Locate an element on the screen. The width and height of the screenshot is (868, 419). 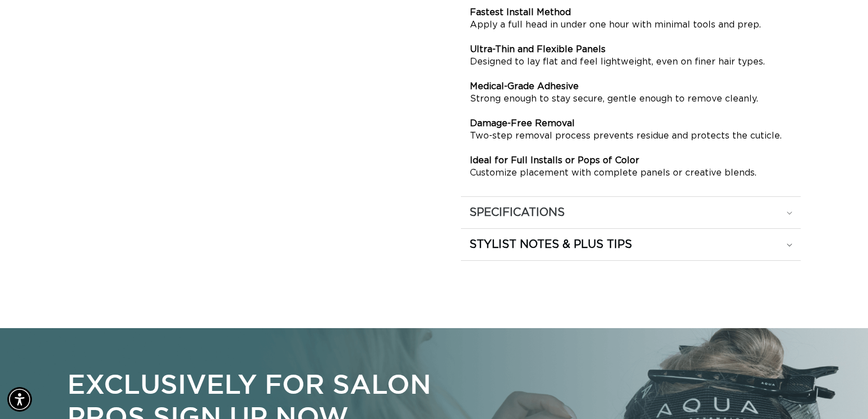
div: Chat Widget is located at coordinates (840, 392).